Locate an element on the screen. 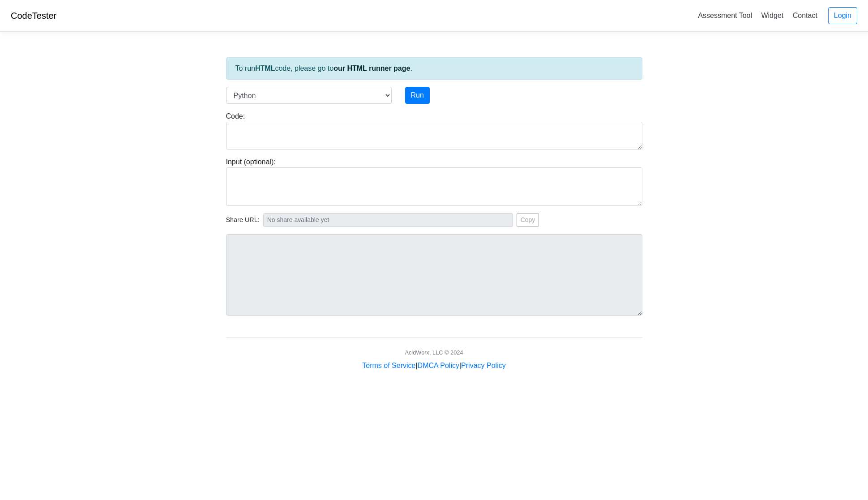 This screenshot has height=500, width=868. div: Code: is located at coordinates (434, 130).